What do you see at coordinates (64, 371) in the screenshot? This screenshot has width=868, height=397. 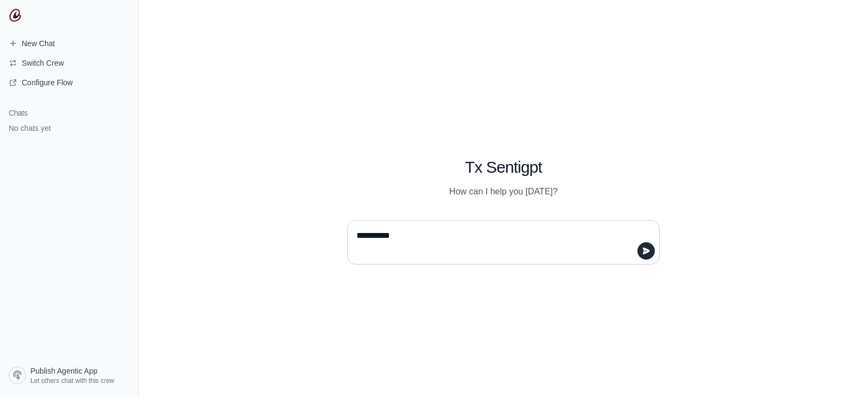 I see `span: Publish Agentic App` at bounding box center [64, 371].